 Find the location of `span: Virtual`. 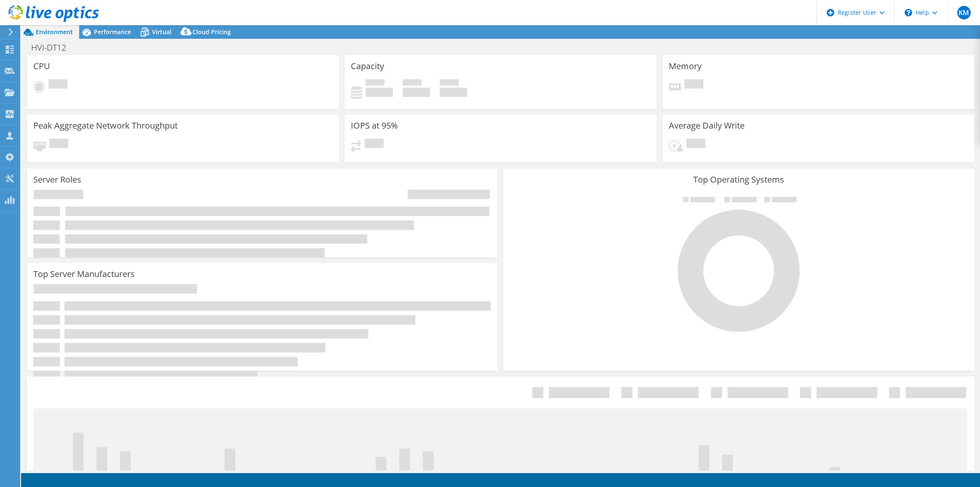

span: Virtual is located at coordinates (162, 32).